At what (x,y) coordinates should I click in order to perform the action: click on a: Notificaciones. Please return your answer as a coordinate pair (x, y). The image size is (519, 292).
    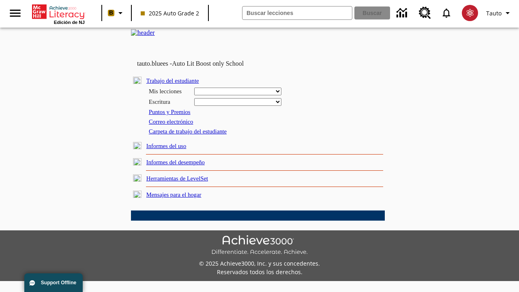
    Looking at the image, I should click on (446, 13).